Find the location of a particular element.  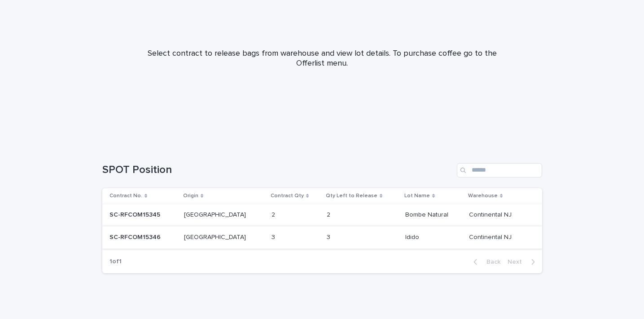

span: Next is located at coordinates (517, 262).